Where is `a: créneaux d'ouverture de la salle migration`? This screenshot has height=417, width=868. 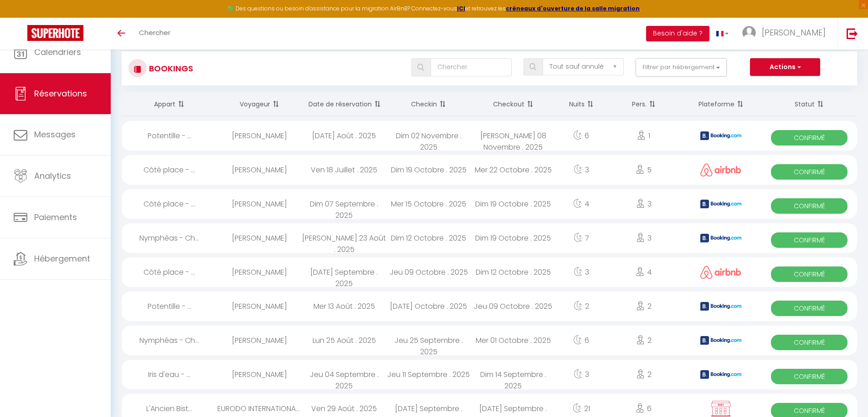
a: créneaux d'ouverture de la salle migration is located at coordinates (573, 8).